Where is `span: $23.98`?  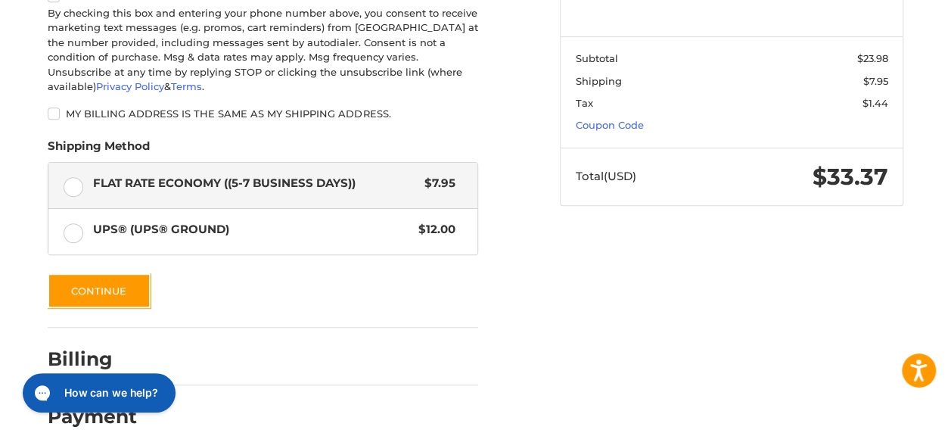
span: $23.98 is located at coordinates (872, 58).